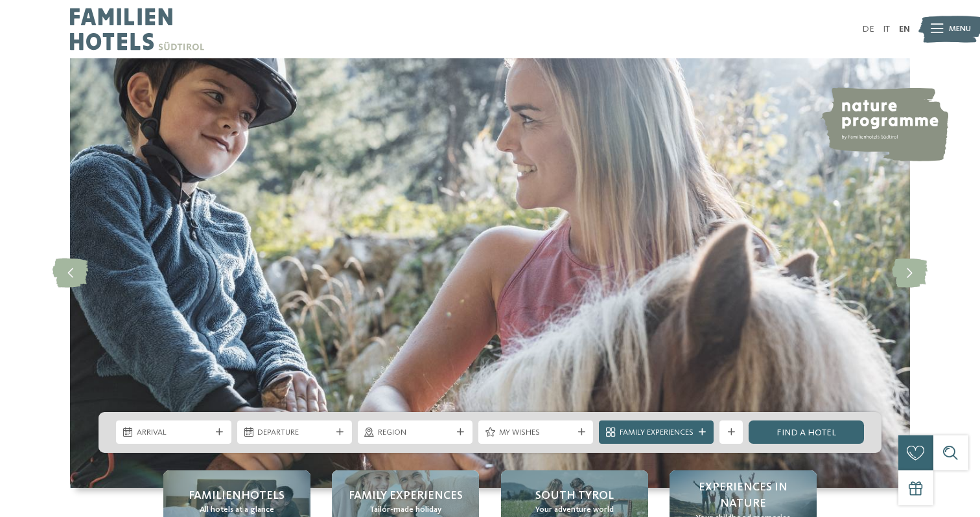 Image resolution: width=980 pixels, height=517 pixels. What do you see at coordinates (294, 433) in the screenshot?
I see `span: Departure` at bounding box center [294, 433].